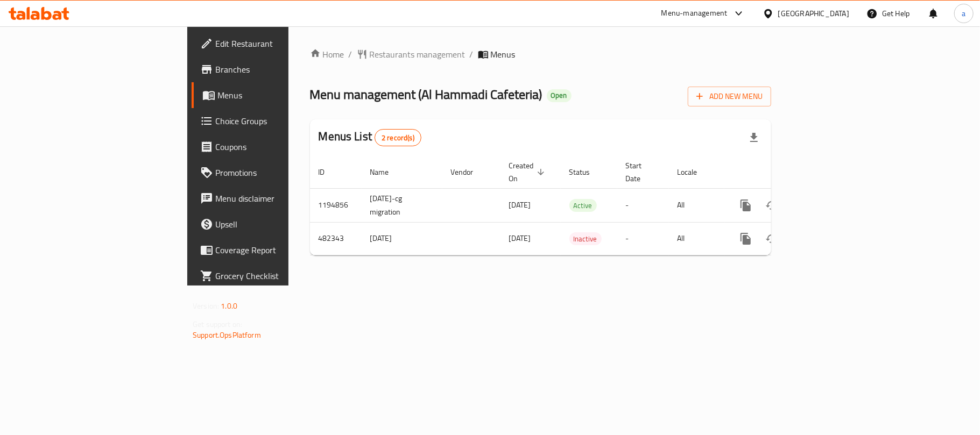 This screenshot has width=980, height=435. What do you see at coordinates (559, 96) in the screenshot?
I see `div: Open` at bounding box center [559, 96].